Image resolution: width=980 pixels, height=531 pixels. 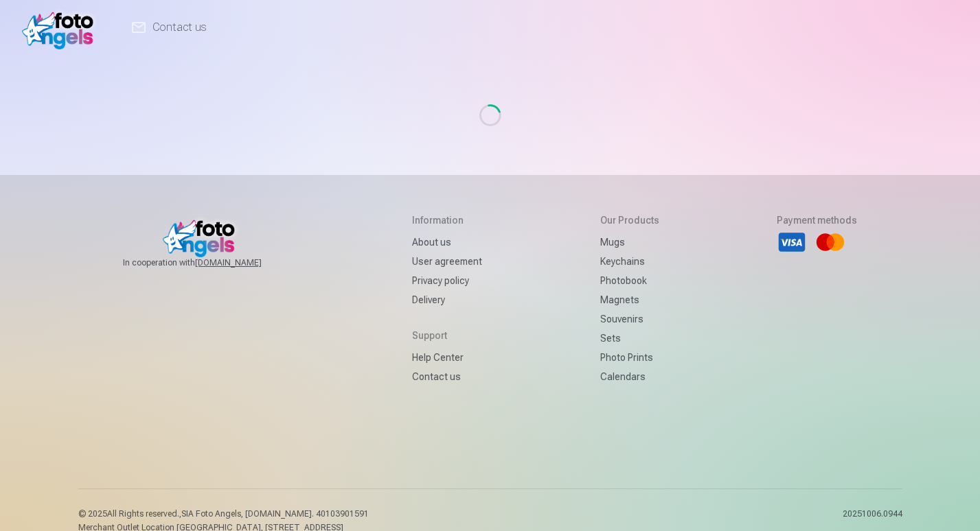 I want to click on a: Photo prints, so click(x=630, y=357).